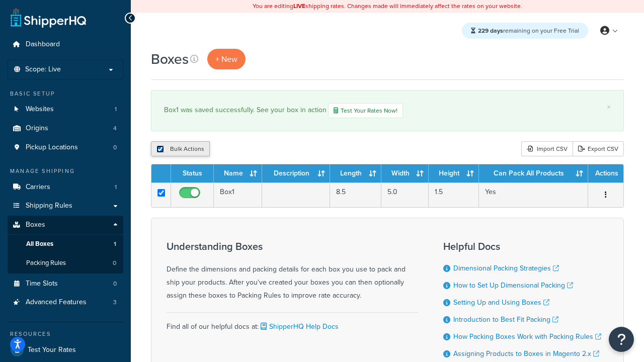 The image size is (644, 362). What do you see at coordinates (526, 353) in the screenshot?
I see `a: Assigning Products to Boxes in Magento 2.x` at bounding box center [526, 353].